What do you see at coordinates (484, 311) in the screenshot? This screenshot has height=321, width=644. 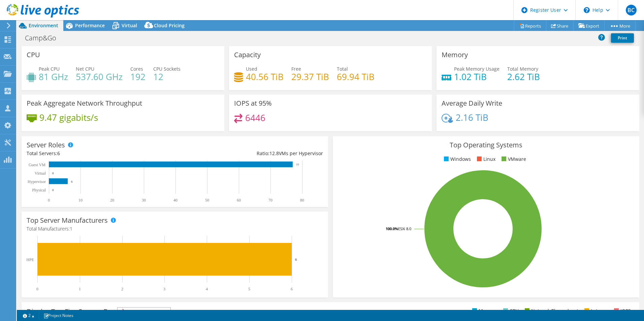 I see `li: Memory` at bounding box center [484, 311].